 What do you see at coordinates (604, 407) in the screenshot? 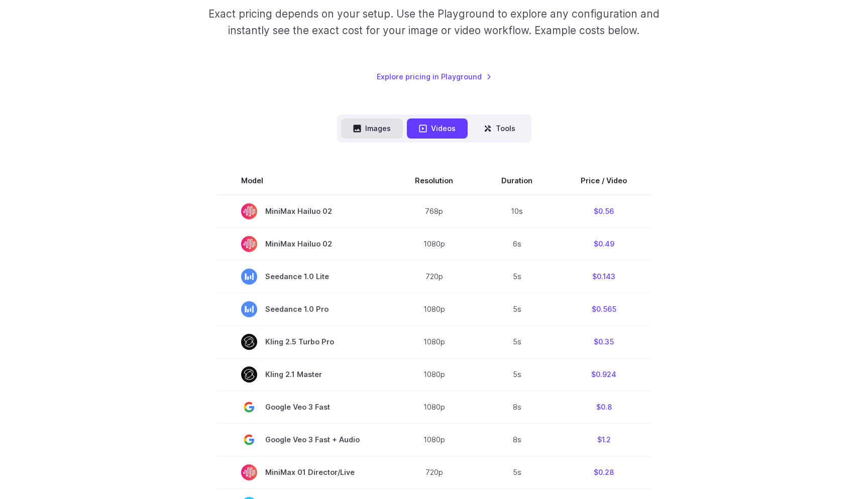
I see `td: $0.8` at bounding box center [604, 407].